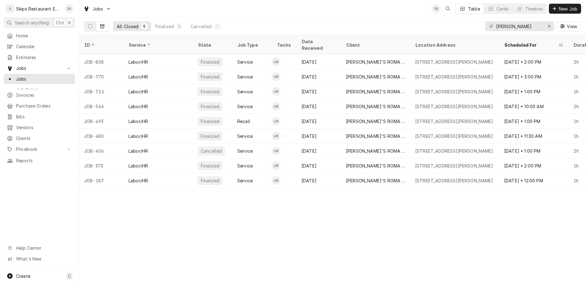 The height and width of the screenshot is (284, 586). I want to click on div: Recall, so click(244, 121).